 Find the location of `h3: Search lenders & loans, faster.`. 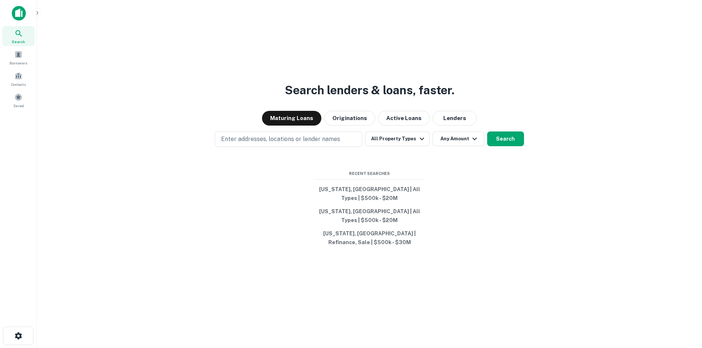

h3: Search lenders & loans, faster. is located at coordinates (370, 90).